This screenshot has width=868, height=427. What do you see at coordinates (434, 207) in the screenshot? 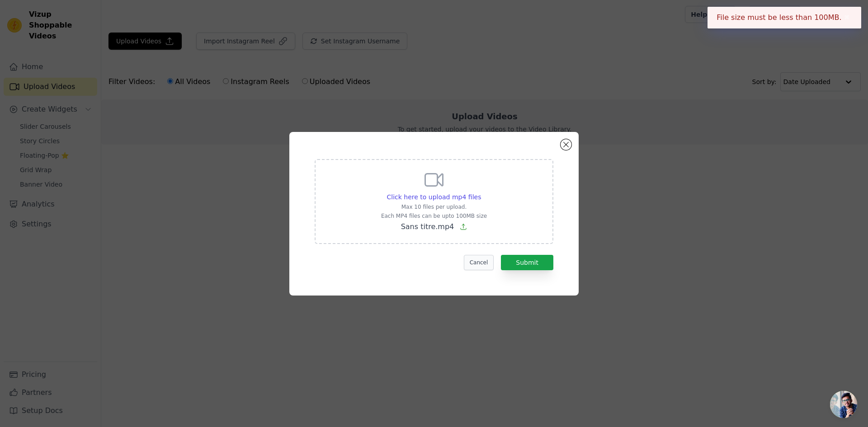
I see `p: Max 10 files per upload.` at bounding box center [434, 207].